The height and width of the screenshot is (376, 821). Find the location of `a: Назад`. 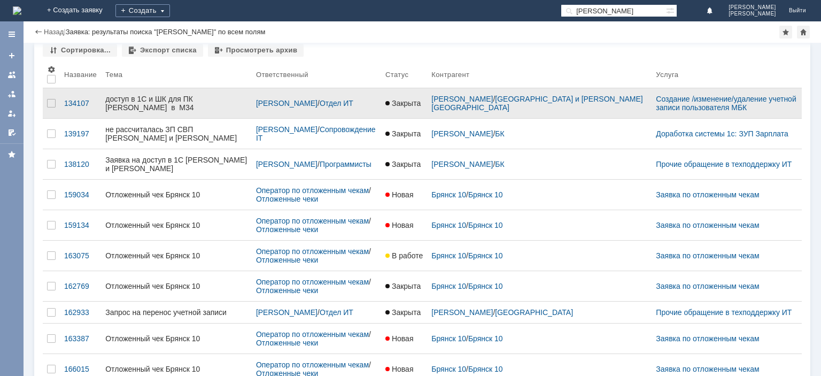

a: Назад is located at coordinates (53, 32).